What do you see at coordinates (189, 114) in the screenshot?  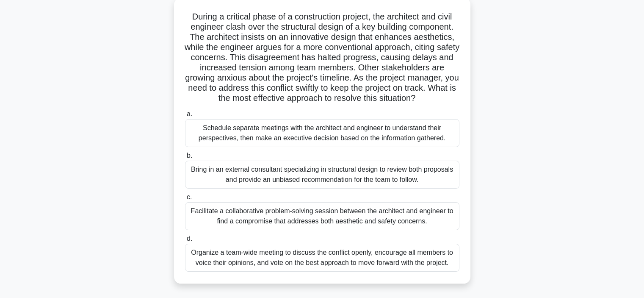 I see `span: a.` at bounding box center [189, 114].